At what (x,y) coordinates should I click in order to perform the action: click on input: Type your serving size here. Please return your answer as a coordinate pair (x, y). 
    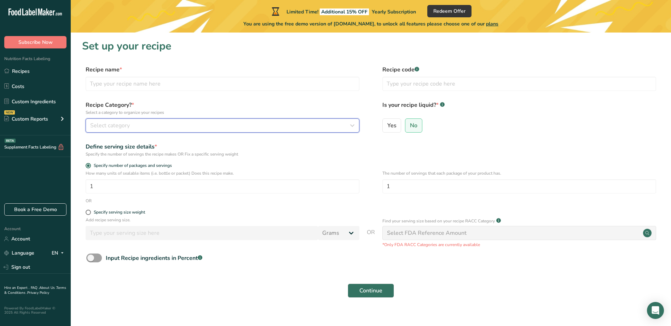
    Looking at the image, I should click on (202, 233).